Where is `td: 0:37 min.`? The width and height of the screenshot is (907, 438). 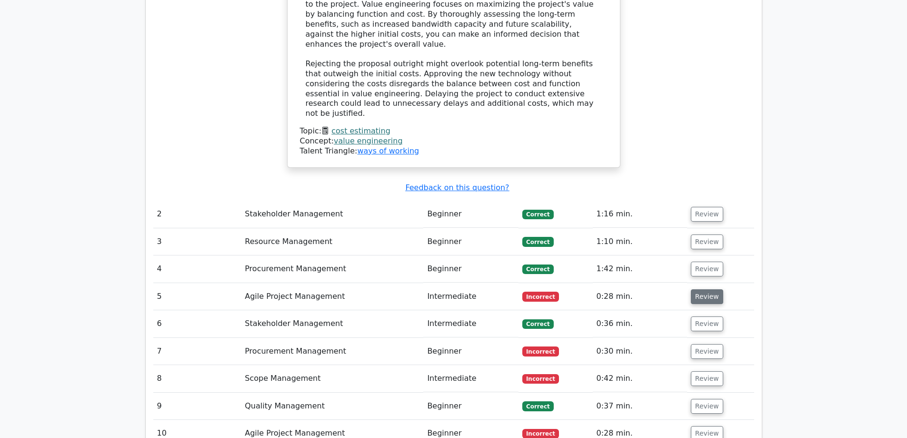 td: 0:37 min. is located at coordinates (640, 406).